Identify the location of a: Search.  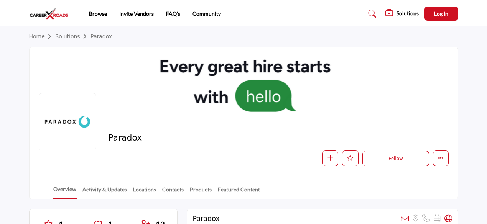
(371, 14).